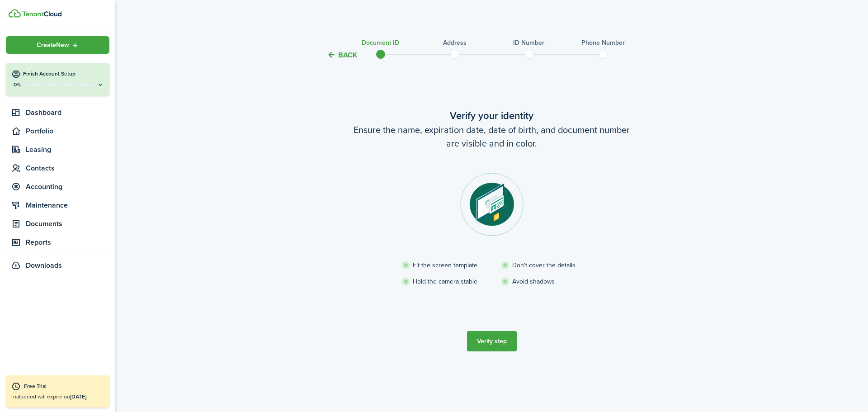  I want to click on li: Fit the screen template, so click(451, 265).